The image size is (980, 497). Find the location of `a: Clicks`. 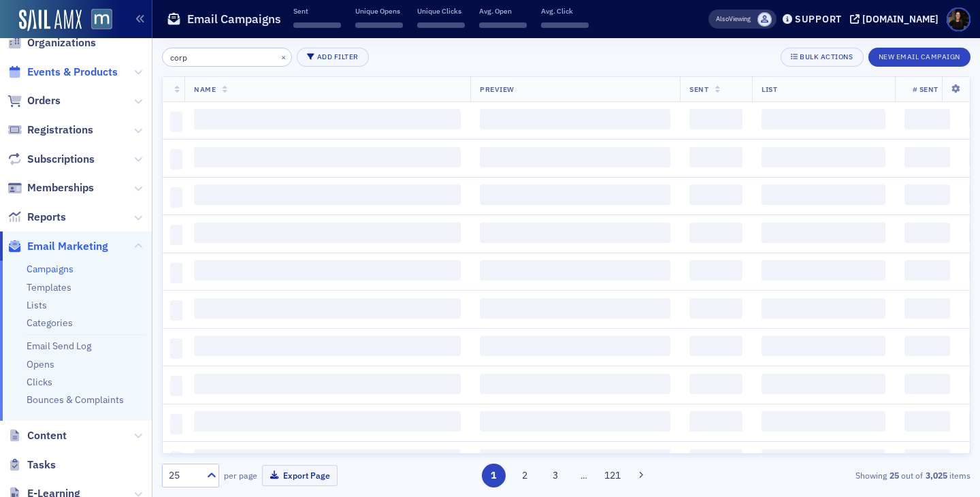

a: Clicks is located at coordinates (40, 381).